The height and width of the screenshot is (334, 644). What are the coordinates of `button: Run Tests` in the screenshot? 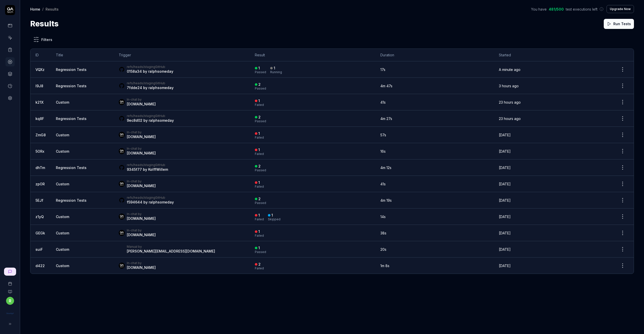 It's located at (619, 24).